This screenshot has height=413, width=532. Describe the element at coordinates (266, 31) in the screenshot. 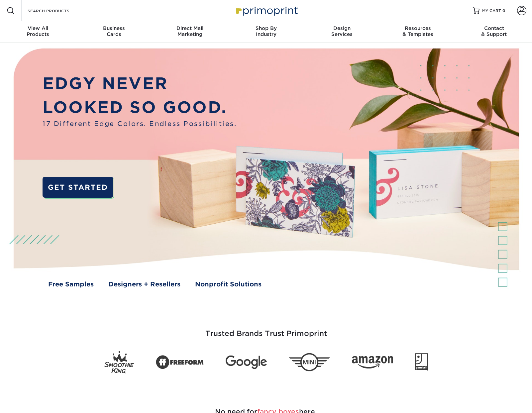

I see `div: Industry` at that location.